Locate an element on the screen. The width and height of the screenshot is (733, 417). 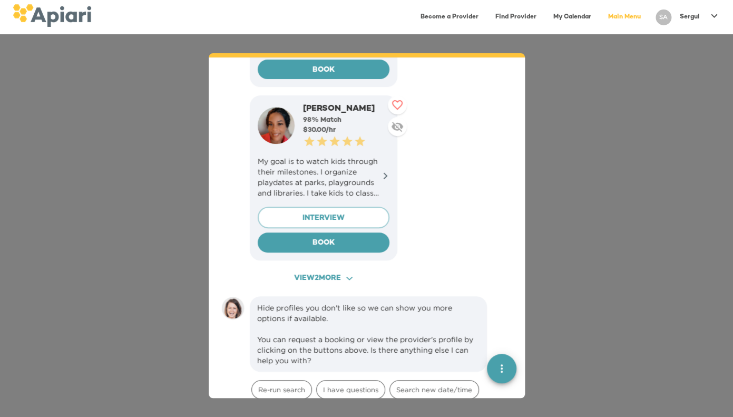
div: 98 % Match is located at coordinates (346, 120).